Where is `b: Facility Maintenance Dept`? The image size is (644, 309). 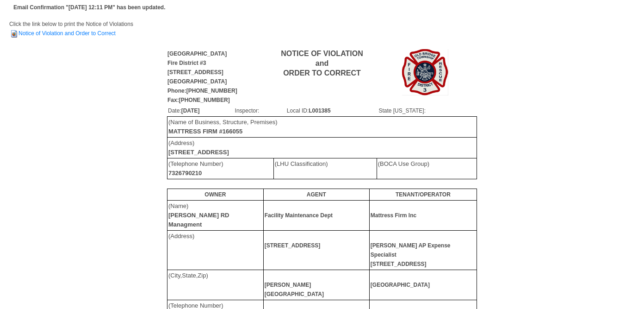
b: Facility Maintenance Dept is located at coordinates (298, 216).